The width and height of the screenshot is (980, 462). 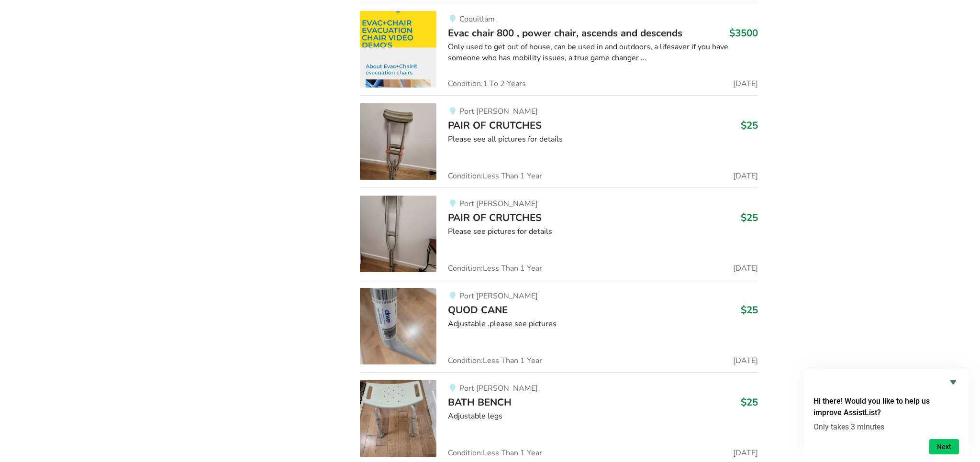 I want to click on span: Evac chair 800 , power chair, ascends and descends, so click(x=565, y=33).